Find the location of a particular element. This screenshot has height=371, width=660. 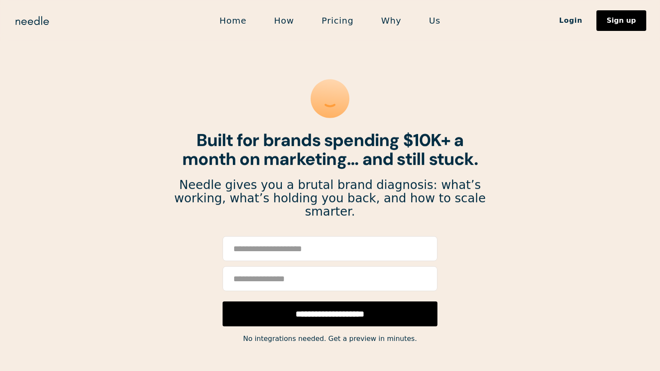

div: Sign up is located at coordinates (621, 21).